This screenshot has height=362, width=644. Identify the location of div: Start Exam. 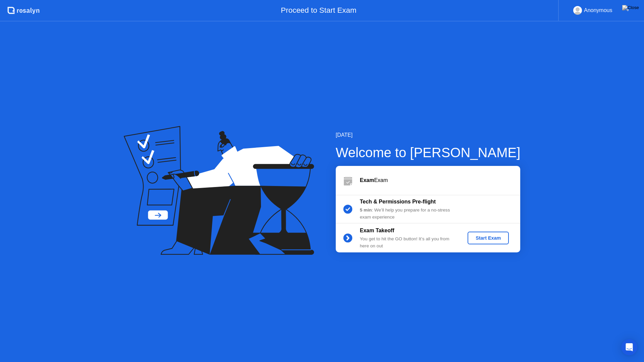
(488, 238).